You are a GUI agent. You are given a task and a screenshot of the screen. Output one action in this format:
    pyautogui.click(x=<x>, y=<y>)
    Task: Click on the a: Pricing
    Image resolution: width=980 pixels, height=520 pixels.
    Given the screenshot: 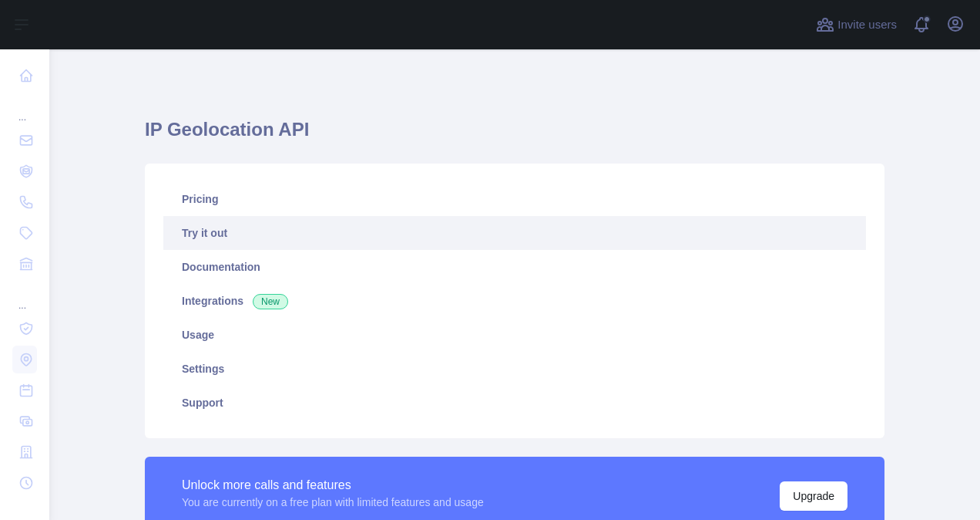 What is the action you would take?
    pyautogui.click(x=515, y=199)
    